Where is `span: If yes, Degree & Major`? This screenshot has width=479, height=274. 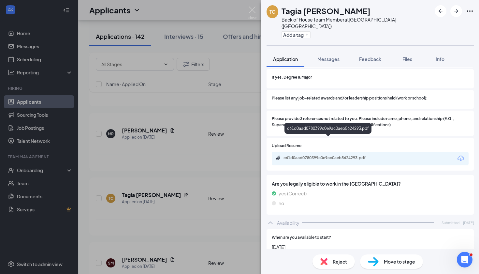 span: If yes, Degree & Major is located at coordinates (291, 77).